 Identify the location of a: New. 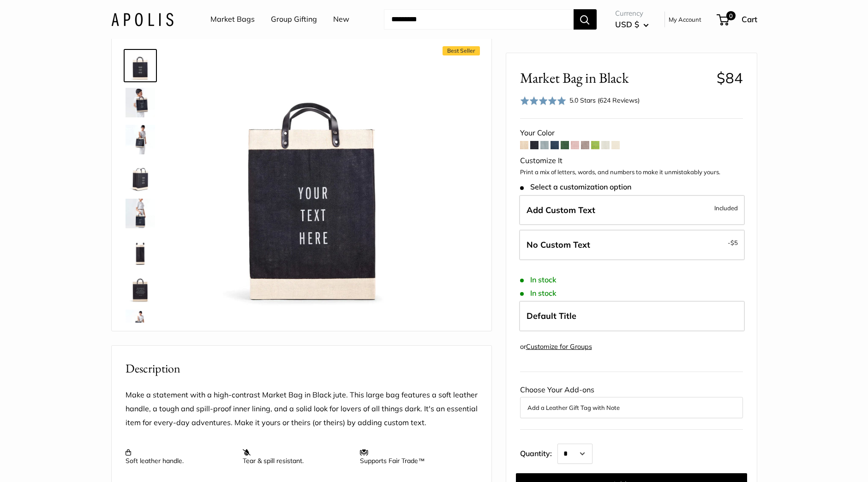
(341, 20).